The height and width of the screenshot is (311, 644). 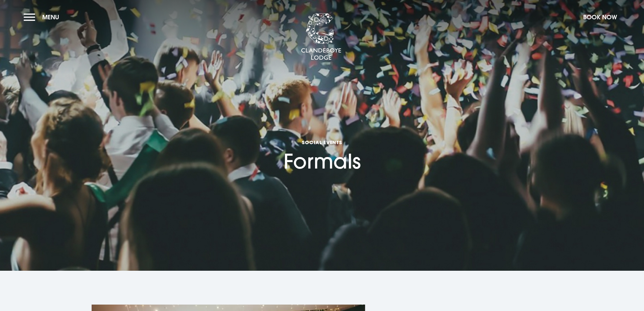 I want to click on span: Menu, so click(x=51, y=17).